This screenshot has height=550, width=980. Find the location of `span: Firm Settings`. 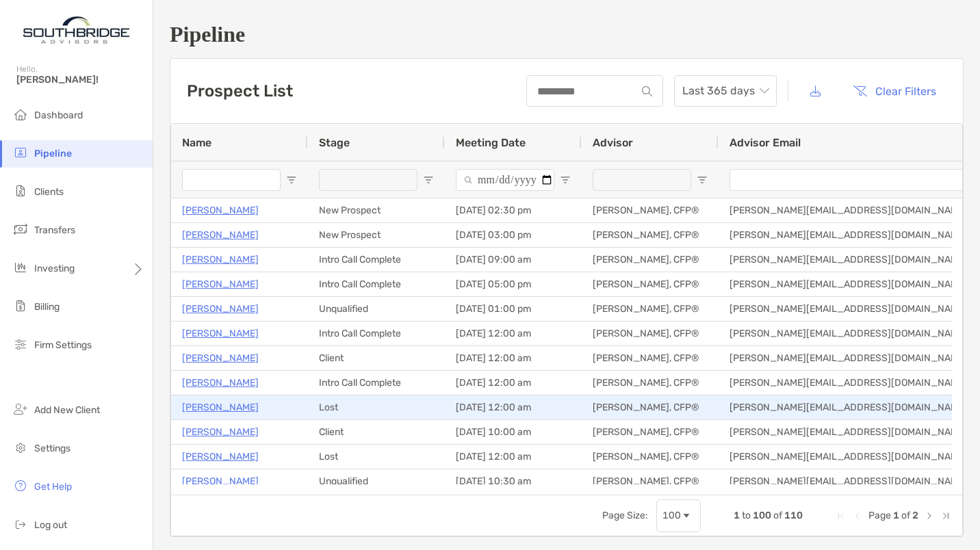

span: Firm Settings is located at coordinates (63, 345).